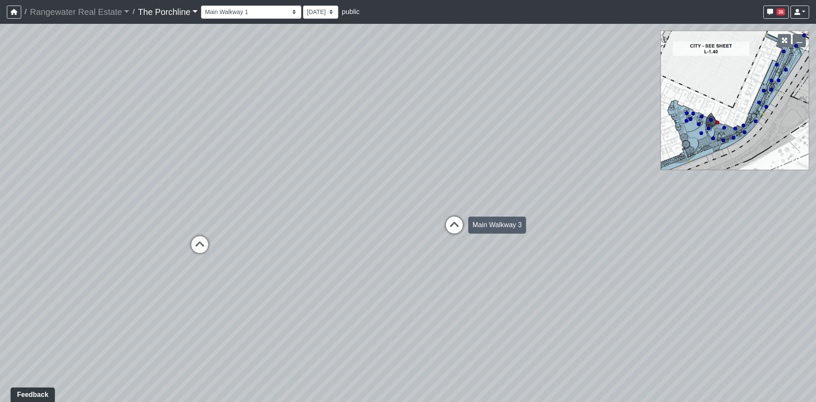  Describe the element at coordinates (497, 225) in the screenshot. I see `div: Main Walkway 3` at that location.